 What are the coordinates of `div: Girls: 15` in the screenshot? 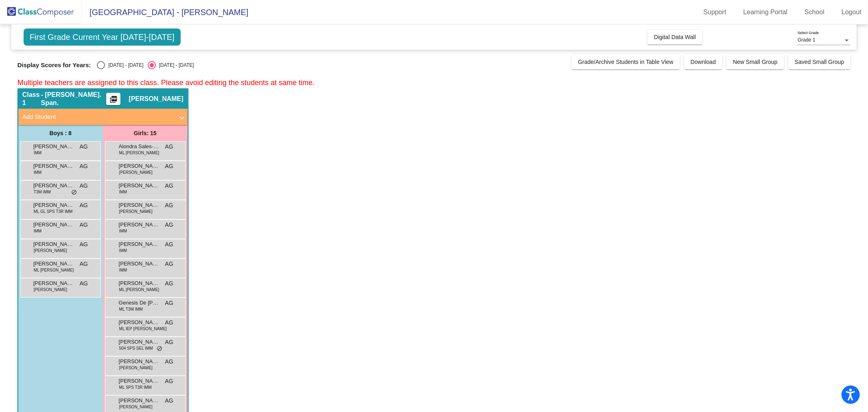 It's located at (145, 133).